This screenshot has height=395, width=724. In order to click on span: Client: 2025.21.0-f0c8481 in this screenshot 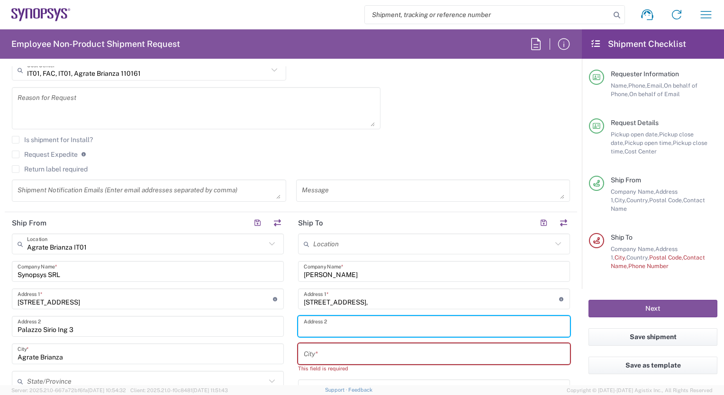, I will do `click(179, 390)`.